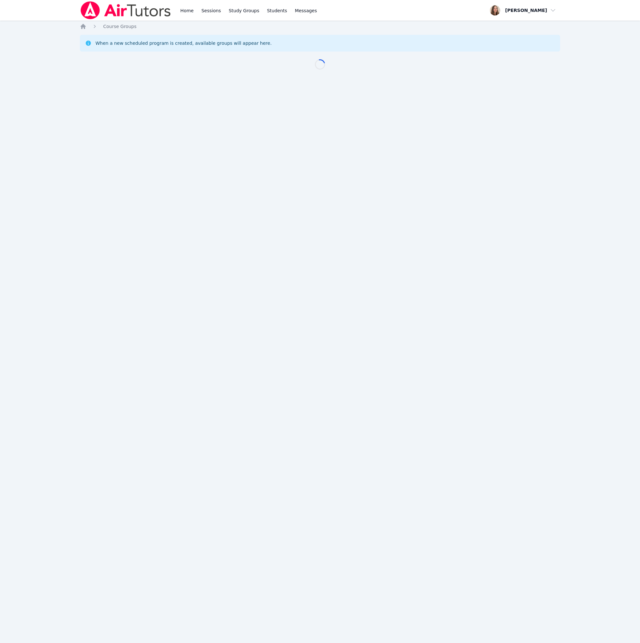 The height and width of the screenshot is (643, 640). What do you see at coordinates (320, 26) in the screenshot?
I see `nav: Breadcrumb` at bounding box center [320, 26].